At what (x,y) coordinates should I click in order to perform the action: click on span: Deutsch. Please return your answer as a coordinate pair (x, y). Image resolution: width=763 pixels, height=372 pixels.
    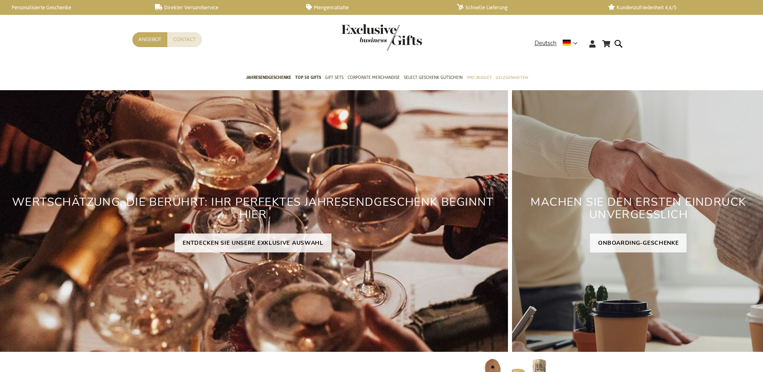
    Looking at the image, I should click on (545, 43).